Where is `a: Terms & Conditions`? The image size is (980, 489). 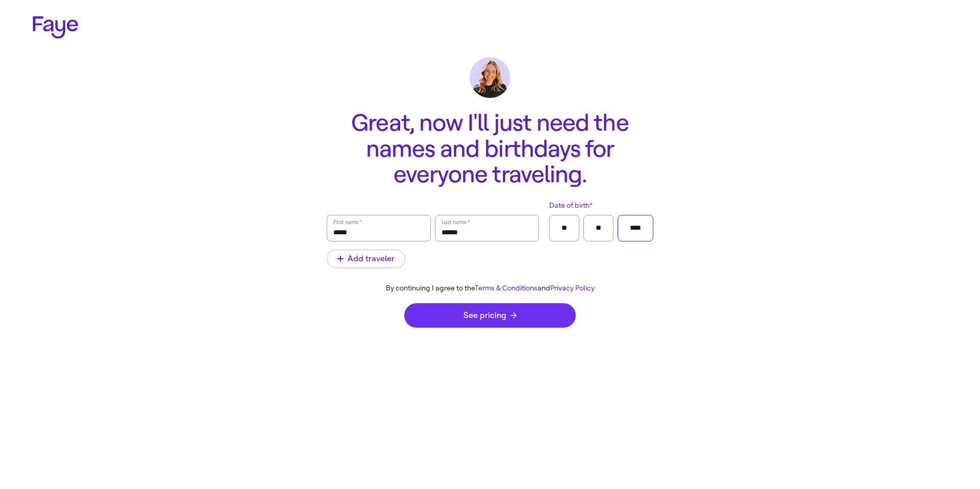 a: Terms & Conditions is located at coordinates (506, 288).